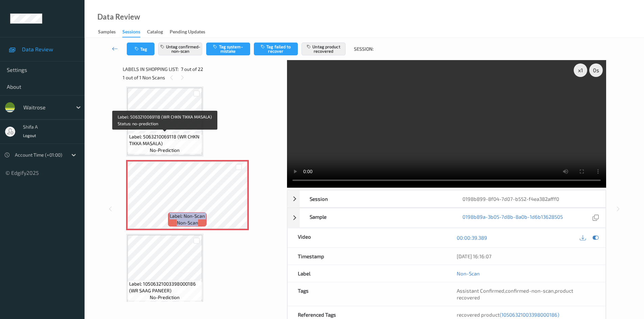  What do you see at coordinates (135, 32) in the screenshot?
I see `a: Sessions` at bounding box center [135, 32].